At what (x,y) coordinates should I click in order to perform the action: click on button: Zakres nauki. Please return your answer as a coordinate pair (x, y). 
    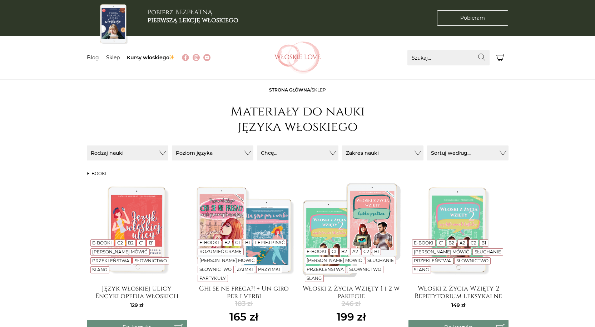
    Looking at the image, I should click on (383, 153).